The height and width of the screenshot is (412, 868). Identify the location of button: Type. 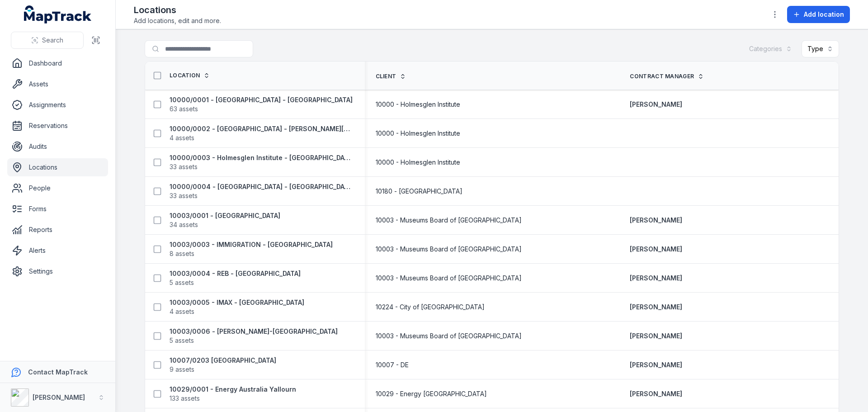
(820, 49).